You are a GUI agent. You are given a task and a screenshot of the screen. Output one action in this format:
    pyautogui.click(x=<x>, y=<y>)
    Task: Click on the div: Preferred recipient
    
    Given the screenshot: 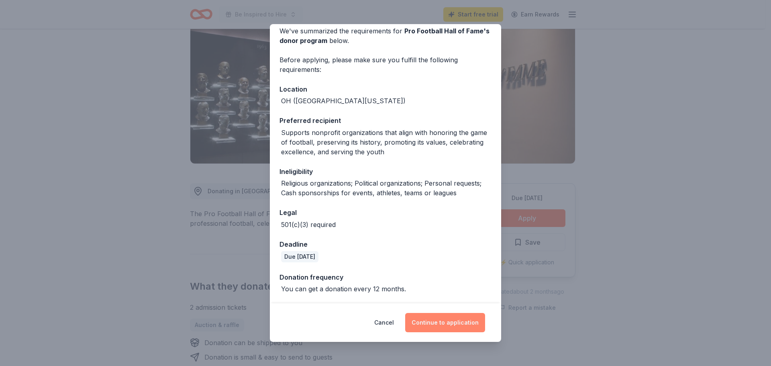 What is the action you would take?
    pyautogui.click(x=386, y=120)
    